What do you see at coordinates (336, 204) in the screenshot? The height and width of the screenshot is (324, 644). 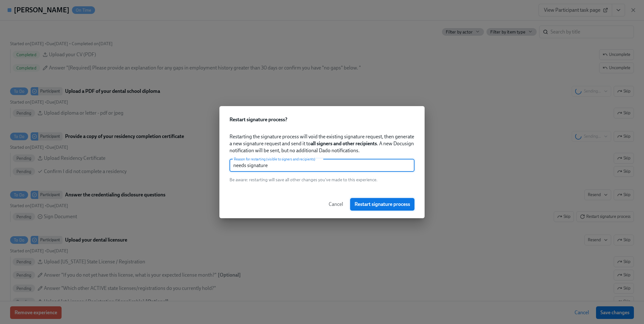 I see `button: Cancel` at bounding box center [336, 204].